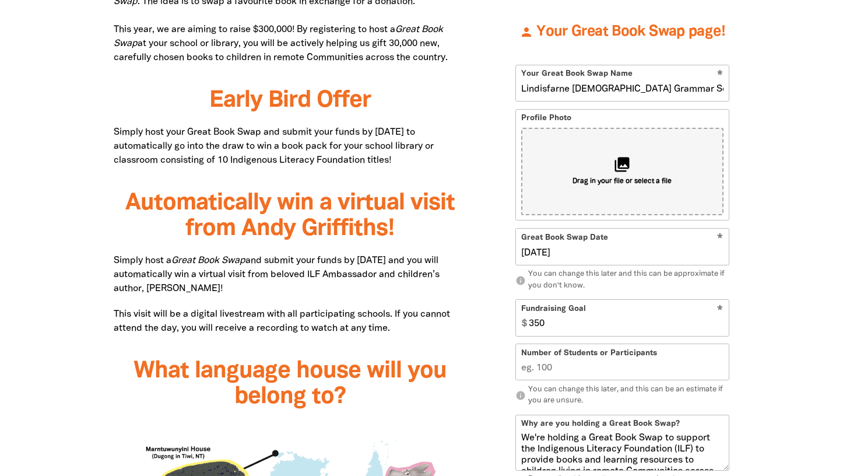  I want to click on h3: Your Great Book Swap page!, so click(622, 32).